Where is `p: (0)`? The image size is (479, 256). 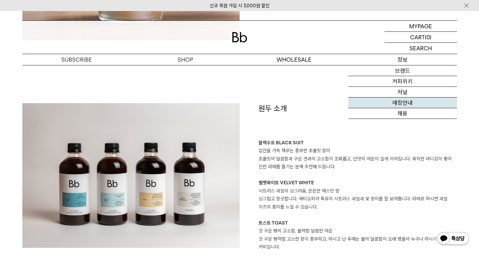 p: (0) is located at coordinates (428, 37).